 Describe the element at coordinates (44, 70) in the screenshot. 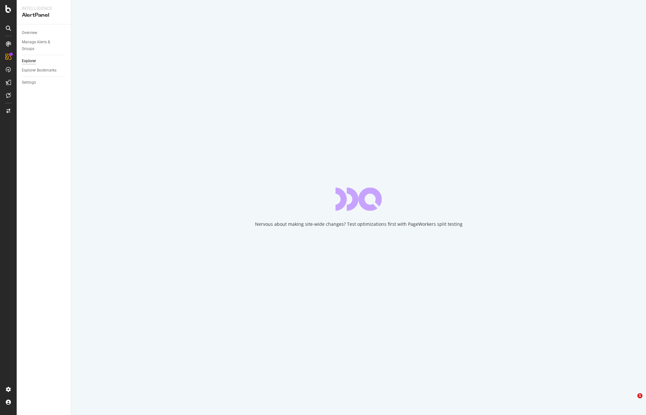

I see `a: Explorer Bookmarks` at that location.